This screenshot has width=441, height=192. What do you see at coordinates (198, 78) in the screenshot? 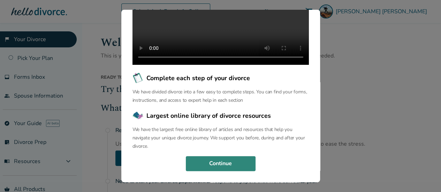
I see `span: Complete each step of your divorce` at bounding box center [198, 78].